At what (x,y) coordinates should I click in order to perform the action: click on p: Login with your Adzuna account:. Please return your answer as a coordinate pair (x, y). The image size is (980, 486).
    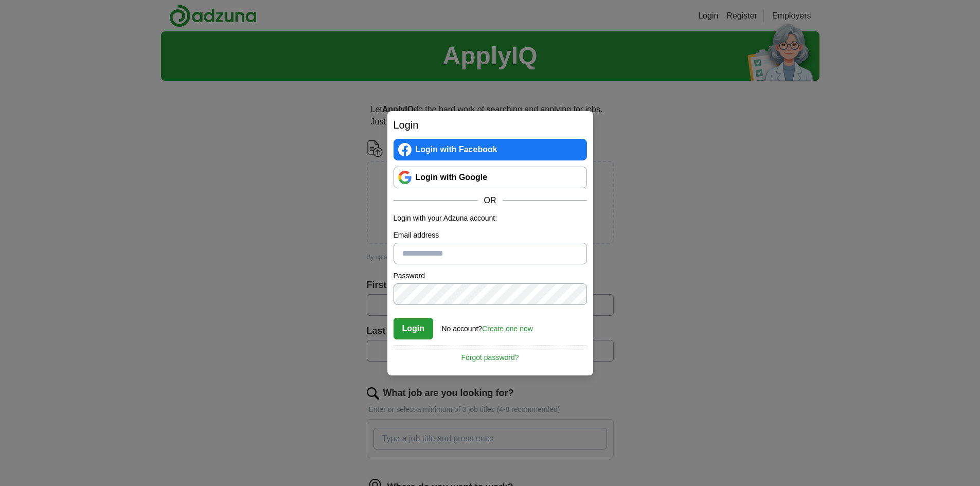
    Looking at the image, I should click on (490, 218).